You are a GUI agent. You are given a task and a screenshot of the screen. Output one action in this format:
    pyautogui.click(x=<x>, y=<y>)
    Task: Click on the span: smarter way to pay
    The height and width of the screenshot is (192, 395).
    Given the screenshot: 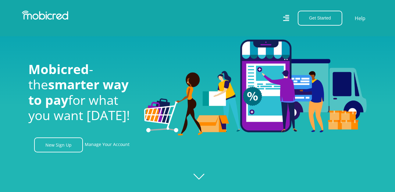 What is the action you would take?
    pyautogui.click(x=78, y=92)
    